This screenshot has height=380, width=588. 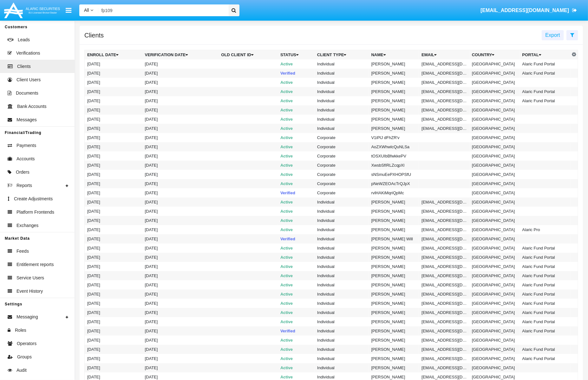 What do you see at coordinates (394, 147) in the screenshot?
I see `td: AoZXWhwlcQuNLSa` at bounding box center [394, 147].